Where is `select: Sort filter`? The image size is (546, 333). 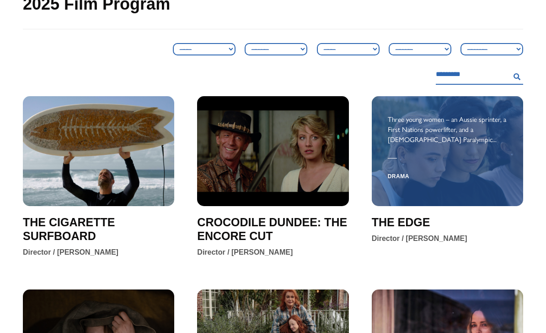 select: Sort filter is located at coordinates (276, 49).